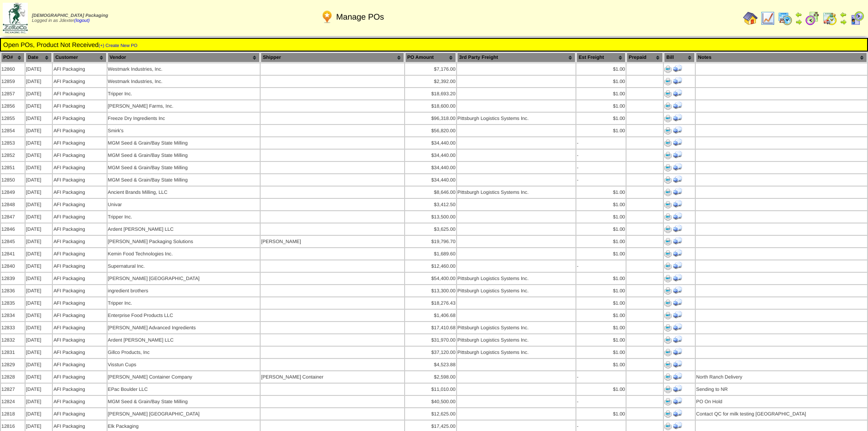 Image resolution: width=868 pixels, height=431 pixels. Describe the element at coordinates (13, 94) in the screenshot. I see `td: 12857` at that location.